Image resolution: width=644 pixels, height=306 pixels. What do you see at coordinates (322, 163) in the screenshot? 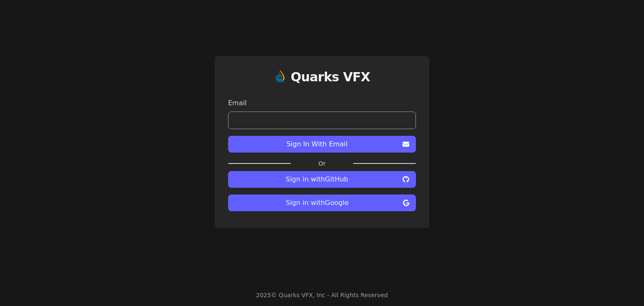
I see `label: Or` at bounding box center [322, 163].